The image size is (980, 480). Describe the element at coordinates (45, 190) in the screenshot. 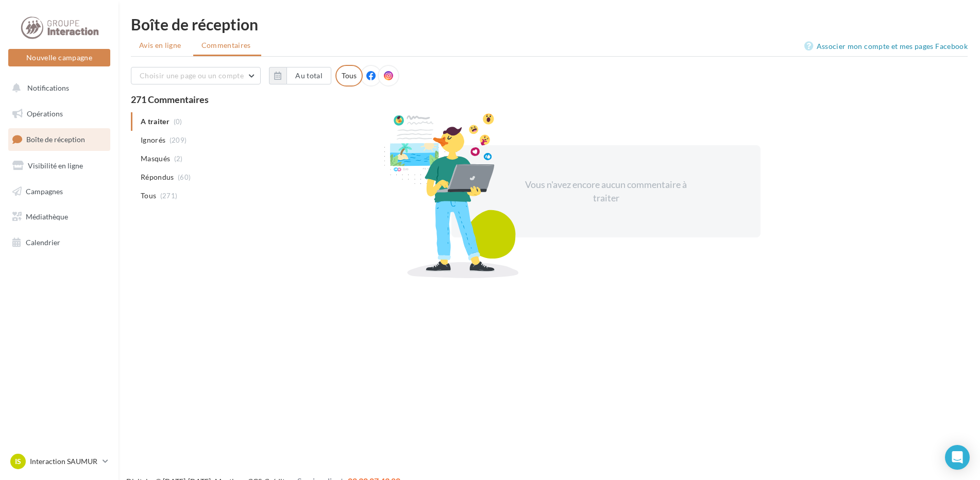

I see `span: Campagnes` at that location.